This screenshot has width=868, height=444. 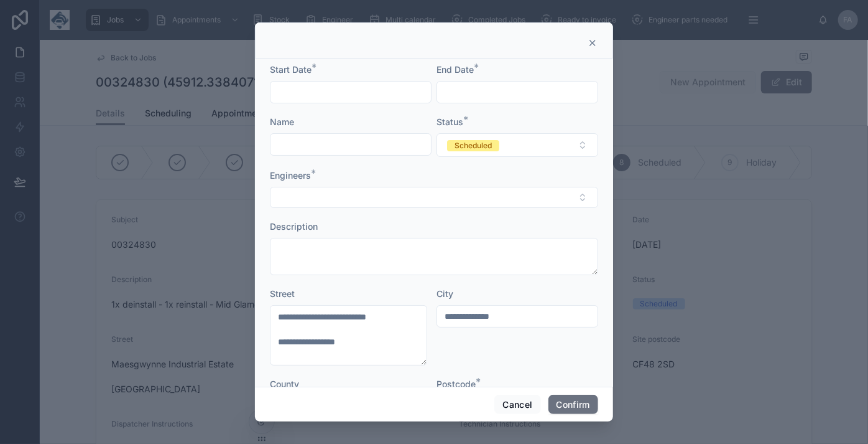 What do you see at coordinates (444, 294) in the screenshot?
I see `span: City` at bounding box center [444, 294].